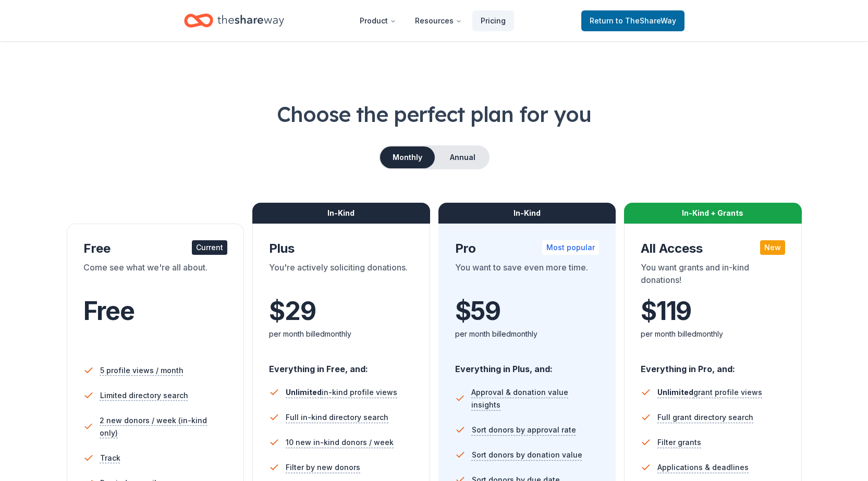 The height and width of the screenshot is (481, 868). What do you see at coordinates (679, 442) in the screenshot?
I see `span: Filter grants` at bounding box center [679, 442].